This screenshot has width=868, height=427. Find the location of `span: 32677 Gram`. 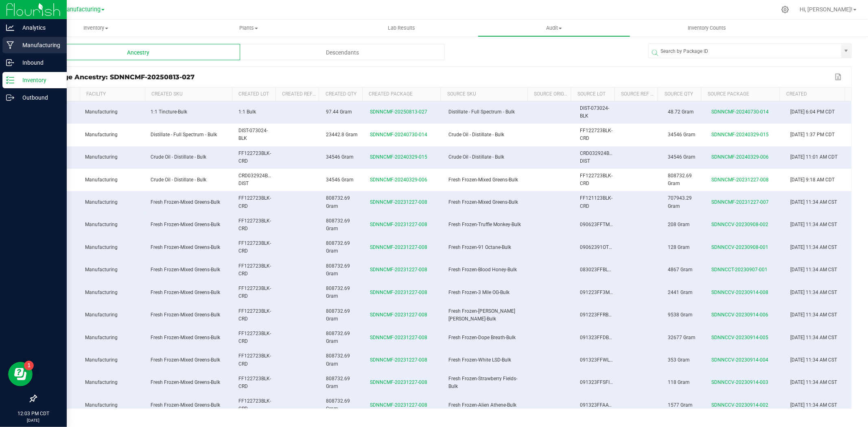

span: 32677 Gram is located at coordinates (682, 338).